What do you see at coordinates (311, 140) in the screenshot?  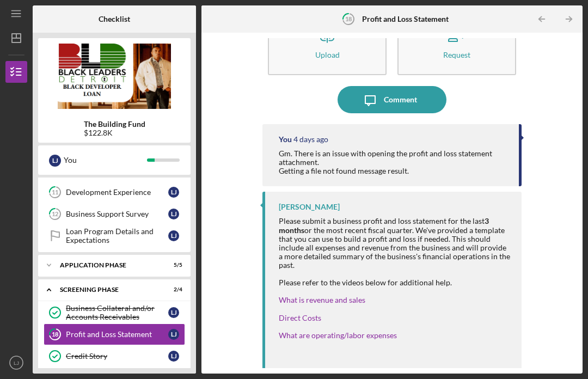 I see `time: 2025-08-23 13:43` at bounding box center [311, 140].